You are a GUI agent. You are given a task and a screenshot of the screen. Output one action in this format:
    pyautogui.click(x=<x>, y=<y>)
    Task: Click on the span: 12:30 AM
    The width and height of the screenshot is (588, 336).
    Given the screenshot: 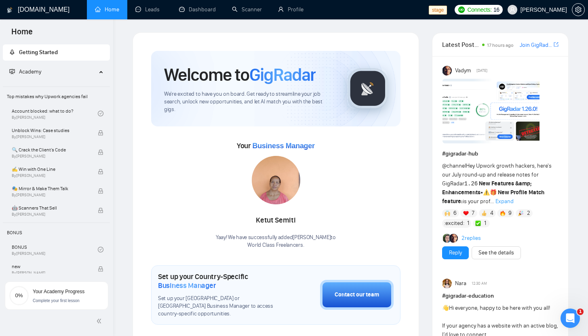 What is the action you would take?
    pyautogui.click(x=480, y=284)
    